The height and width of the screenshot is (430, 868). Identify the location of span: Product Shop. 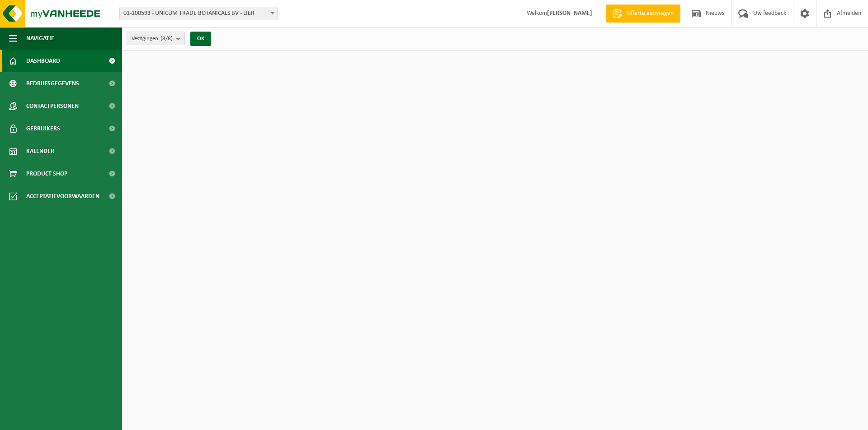
(47, 174).